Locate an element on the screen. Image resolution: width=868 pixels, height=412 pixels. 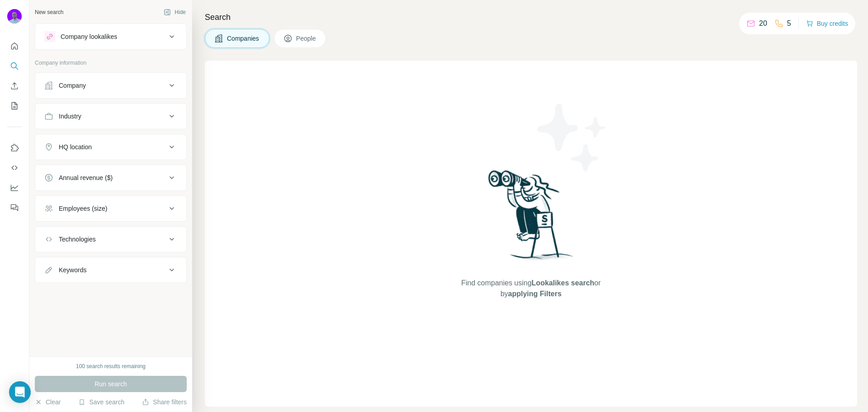
button: Buy credits is located at coordinates (827, 24).